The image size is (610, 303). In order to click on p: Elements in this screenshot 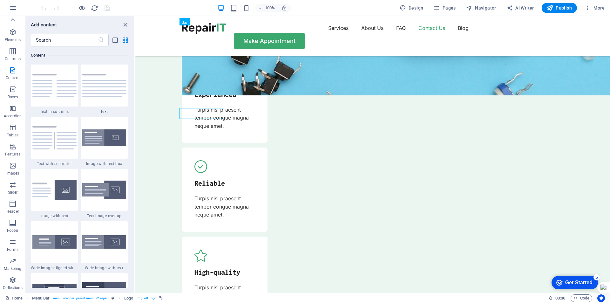, I will do `click(13, 40)`.